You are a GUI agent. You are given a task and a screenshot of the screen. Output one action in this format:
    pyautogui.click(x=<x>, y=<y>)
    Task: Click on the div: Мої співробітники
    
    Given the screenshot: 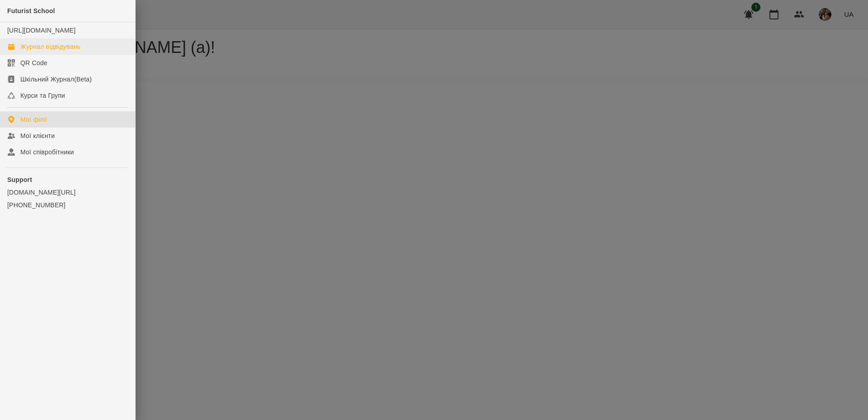 What is the action you would take?
    pyautogui.click(x=47, y=152)
    